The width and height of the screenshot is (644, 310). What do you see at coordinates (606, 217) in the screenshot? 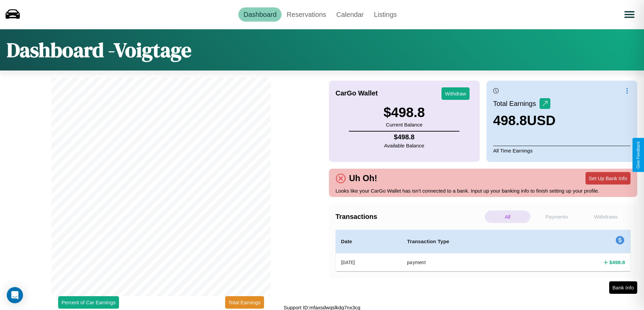
I see `p: Withdraws` at bounding box center [606, 217].